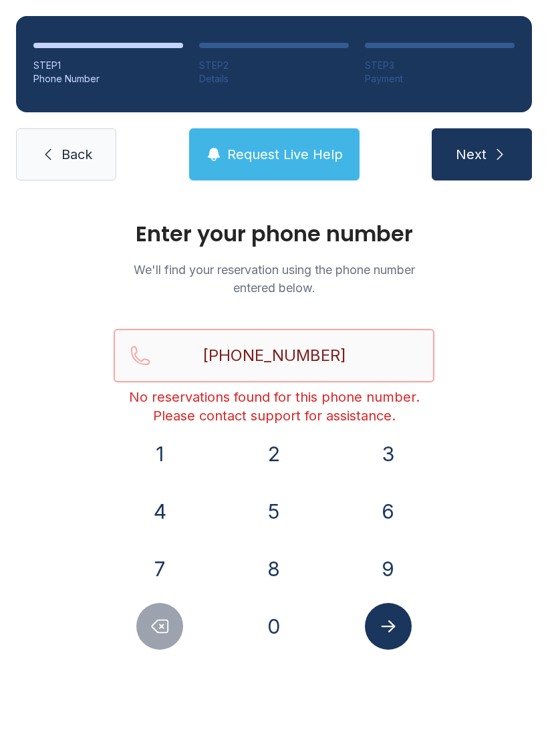 This screenshot has width=548, height=756. I want to click on button: 3, so click(388, 454).